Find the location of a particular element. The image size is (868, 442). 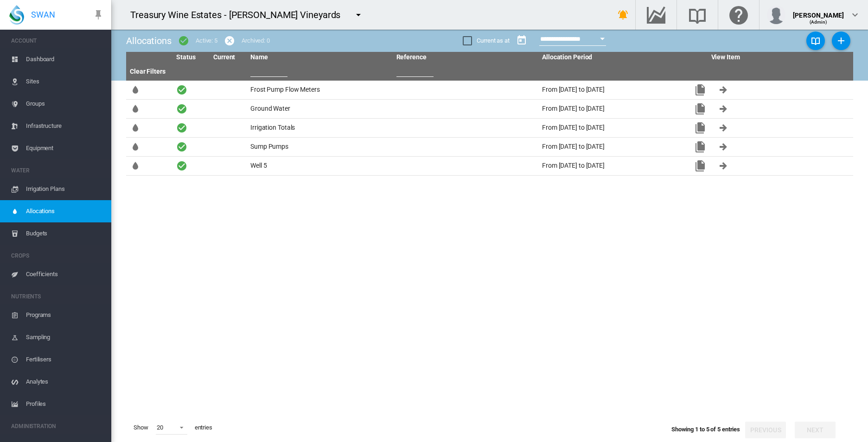

md-icon: Click here for help is located at coordinates (738, 15).